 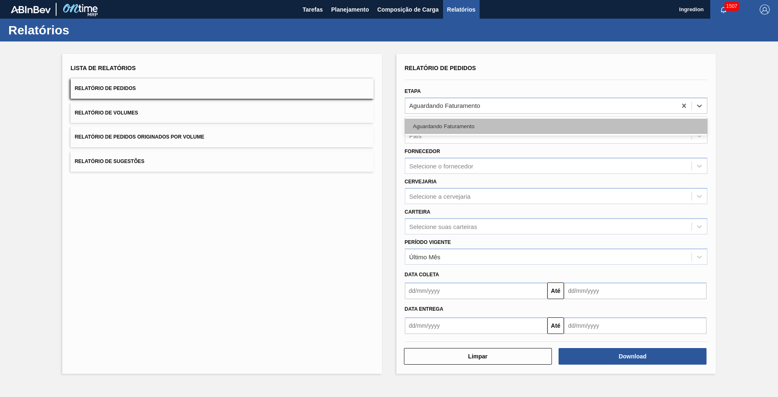 What do you see at coordinates (82, 30) in the screenshot?
I see `h1: Relatórios` at bounding box center [82, 30].